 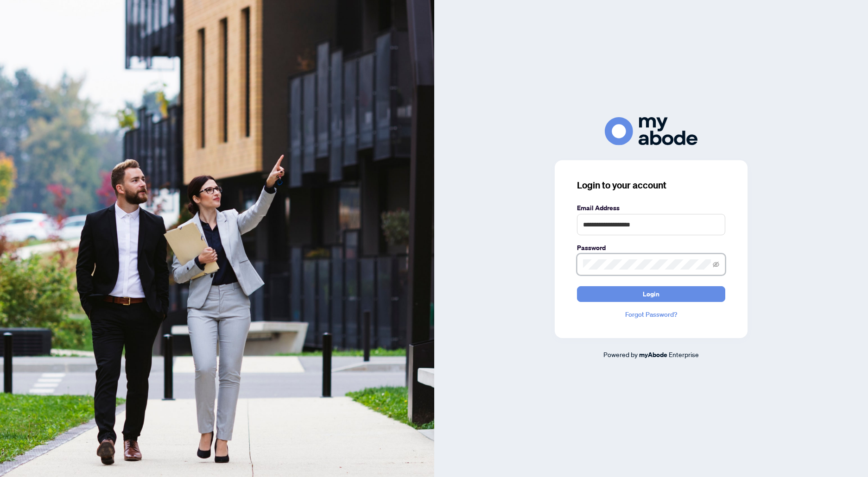 What do you see at coordinates (651, 248) in the screenshot?
I see `label: Password` at bounding box center [651, 248].